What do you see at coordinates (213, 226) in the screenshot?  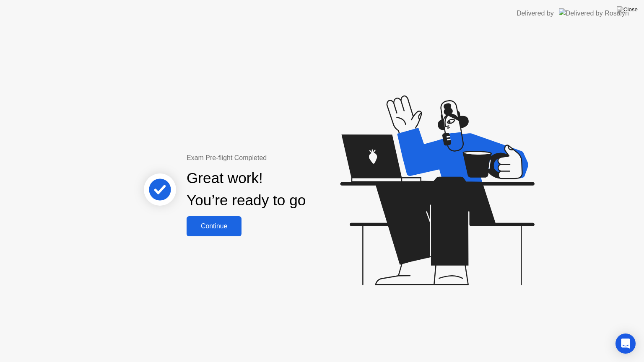 I see `div: Continue` at bounding box center [213, 226].